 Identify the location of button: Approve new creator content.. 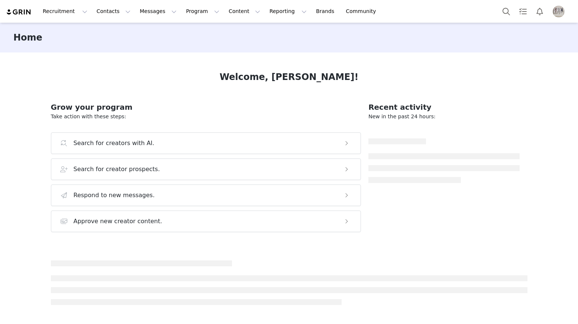
(206, 221).